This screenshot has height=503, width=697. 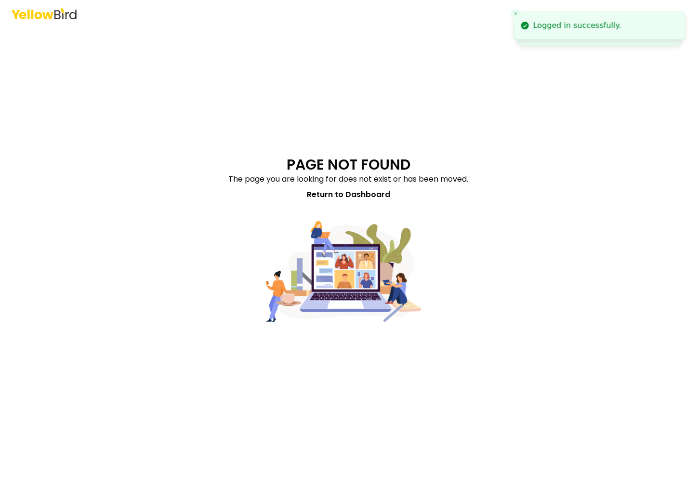 I want to click on h1: PAGE NOT FOUND, so click(x=348, y=165).